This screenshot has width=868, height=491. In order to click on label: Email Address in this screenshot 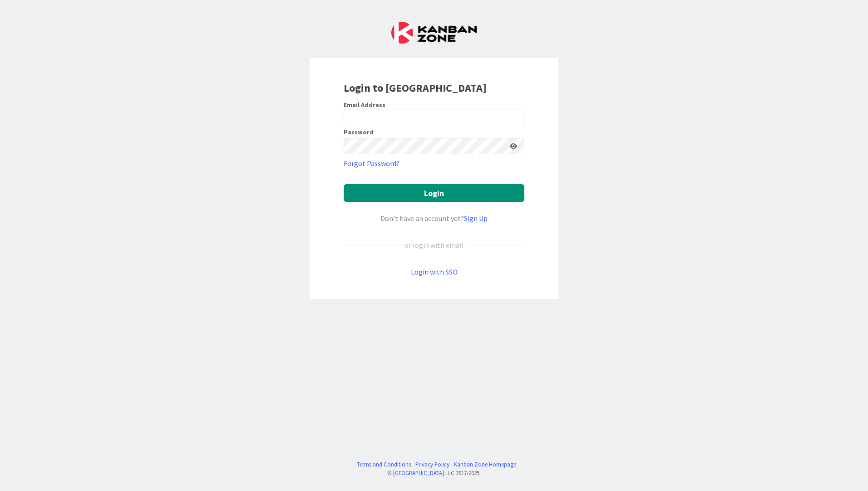, I will do `click(364, 105)`.